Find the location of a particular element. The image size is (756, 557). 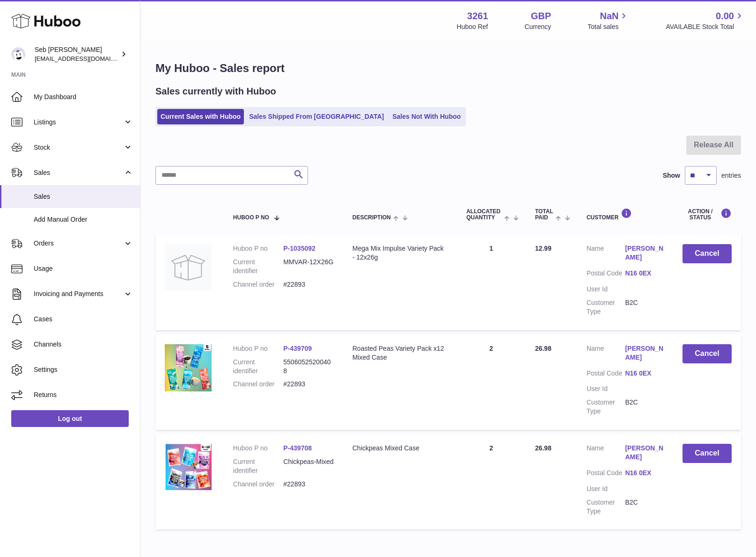

a: Log out is located at coordinates (70, 418).